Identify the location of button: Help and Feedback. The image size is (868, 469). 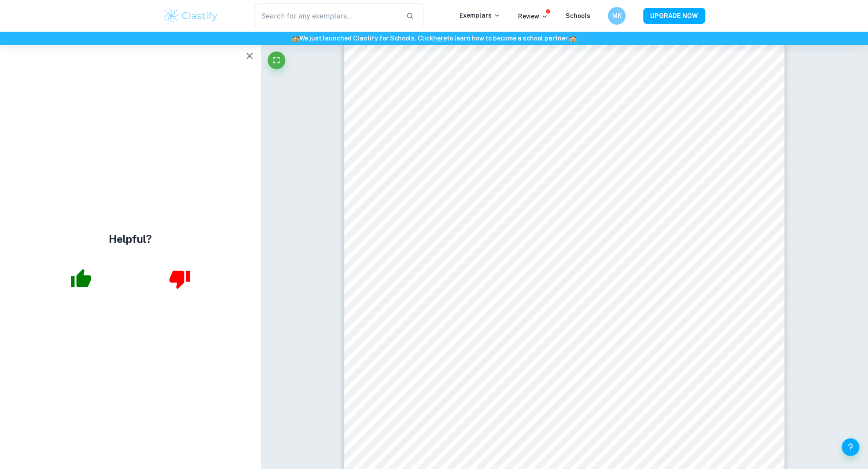
(850, 446).